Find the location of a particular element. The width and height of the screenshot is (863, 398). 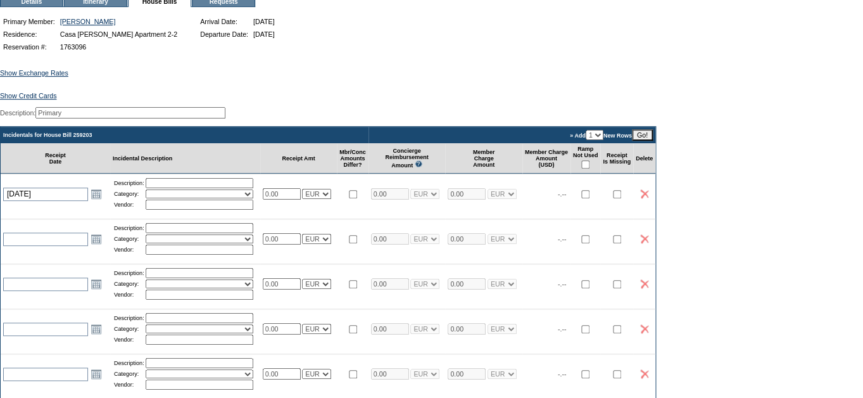

td: Member Charge Amount (USD) is located at coordinates (546, 158).